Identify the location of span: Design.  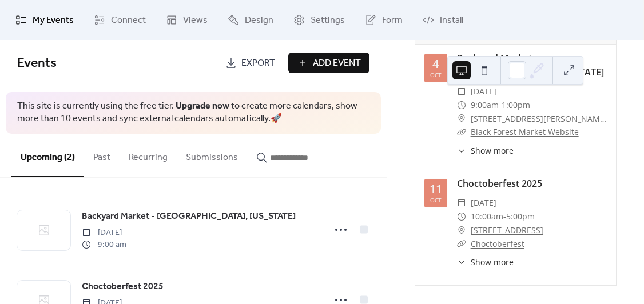
(259, 21).